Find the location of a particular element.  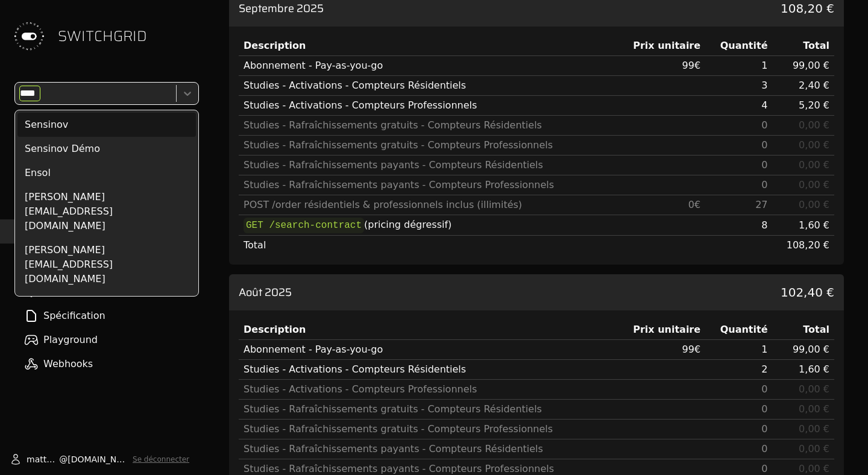

div: (pricing dégressif) is located at coordinates (427, 225).